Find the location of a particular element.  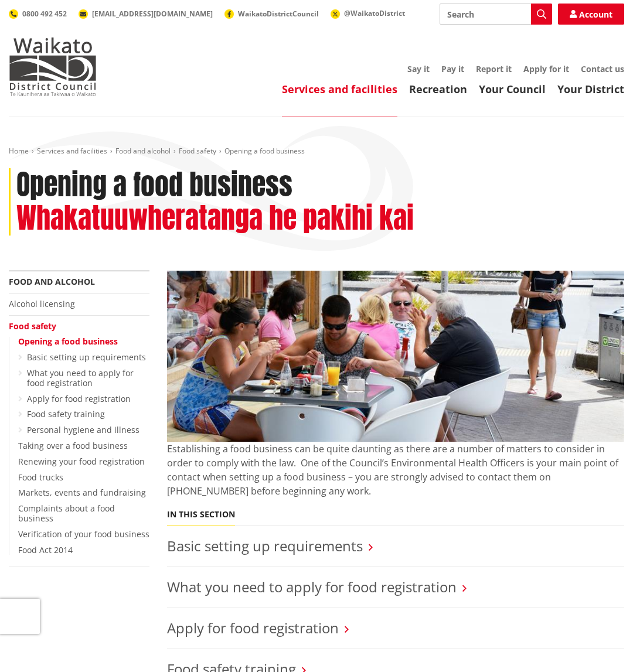

a: 0800 492 452 is located at coordinates (37, 13).